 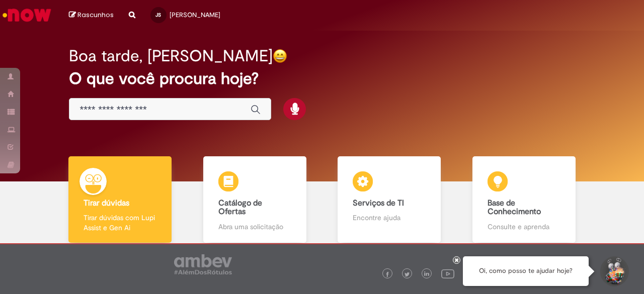 What do you see at coordinates (158, 15) in the screenshot?
I see `span: JS` at bounding box center [158, 15].